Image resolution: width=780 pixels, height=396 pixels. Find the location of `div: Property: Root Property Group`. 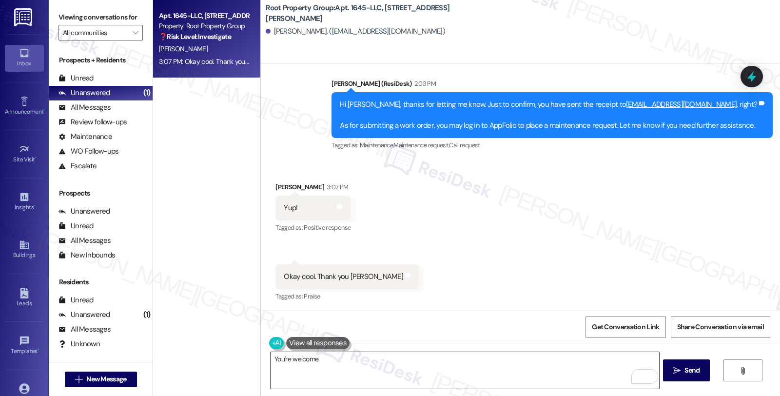

div: Property: Root Property Group is located at coordinates (204, 26).